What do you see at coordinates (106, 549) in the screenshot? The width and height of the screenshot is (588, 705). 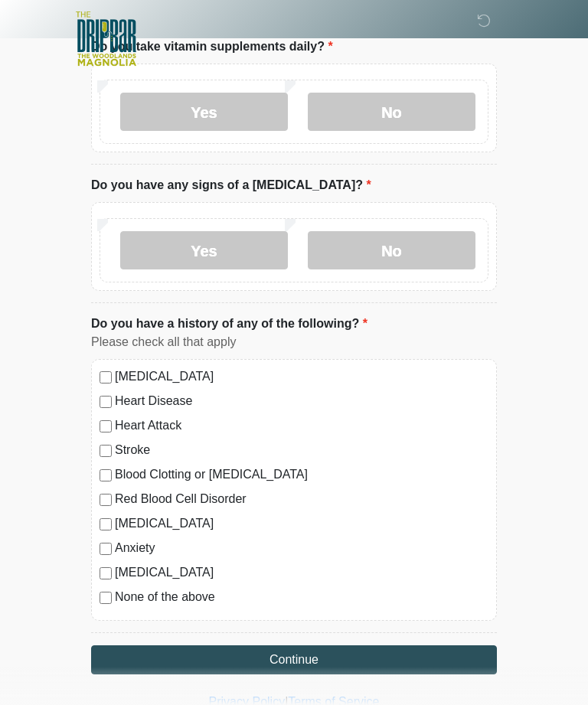 I see `input: Anxiety` at bounding box center [106, 549].